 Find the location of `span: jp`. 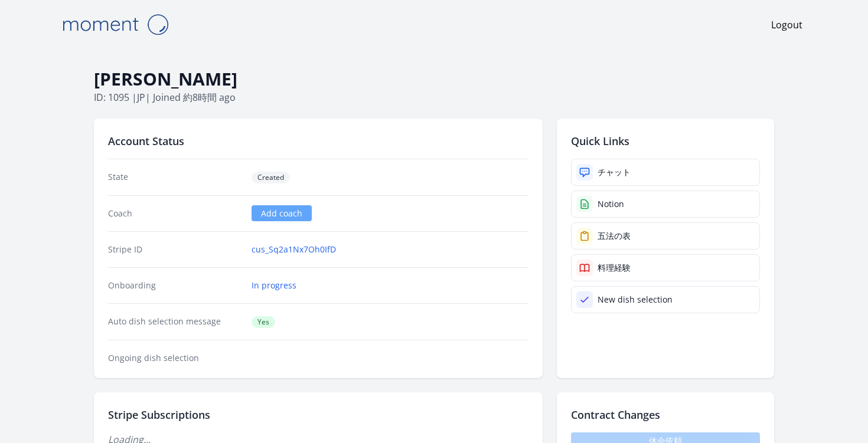

span: jp is located at coordinates (141, 97).